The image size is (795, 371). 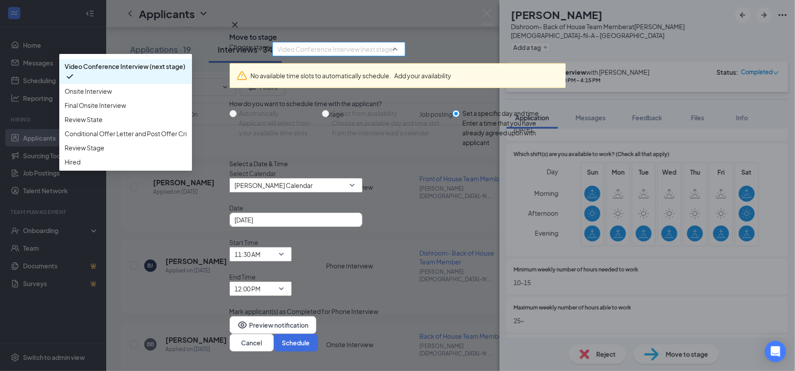 I want to click on button: Schedule, so click(x=296, y=343).